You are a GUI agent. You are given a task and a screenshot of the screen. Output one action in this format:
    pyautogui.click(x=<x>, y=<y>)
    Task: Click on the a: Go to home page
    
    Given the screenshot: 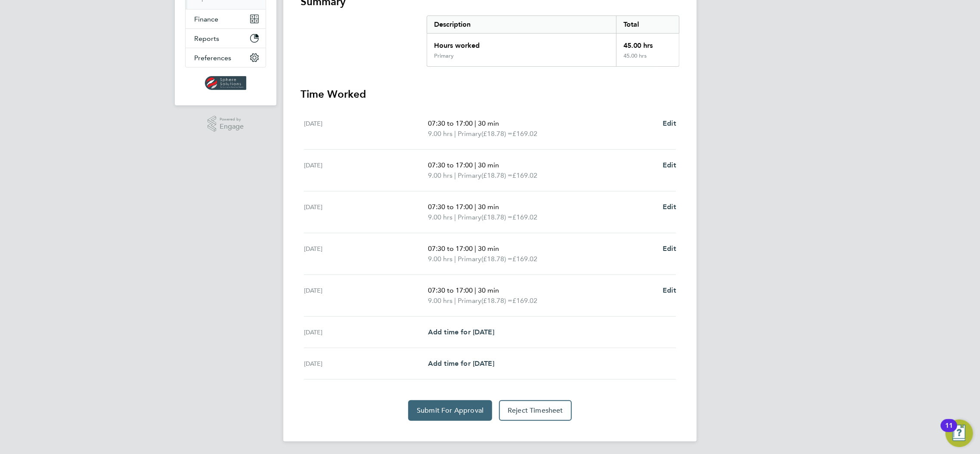 What is the action you would take?
    pyautogui.click(x=226, y=83)
    